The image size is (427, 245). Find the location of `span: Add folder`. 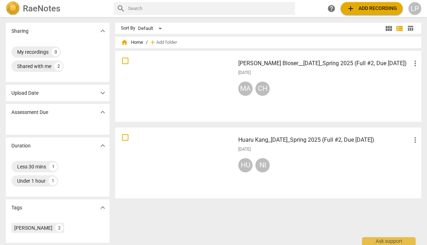

span: Add folder is located at coordinates (167, 42).